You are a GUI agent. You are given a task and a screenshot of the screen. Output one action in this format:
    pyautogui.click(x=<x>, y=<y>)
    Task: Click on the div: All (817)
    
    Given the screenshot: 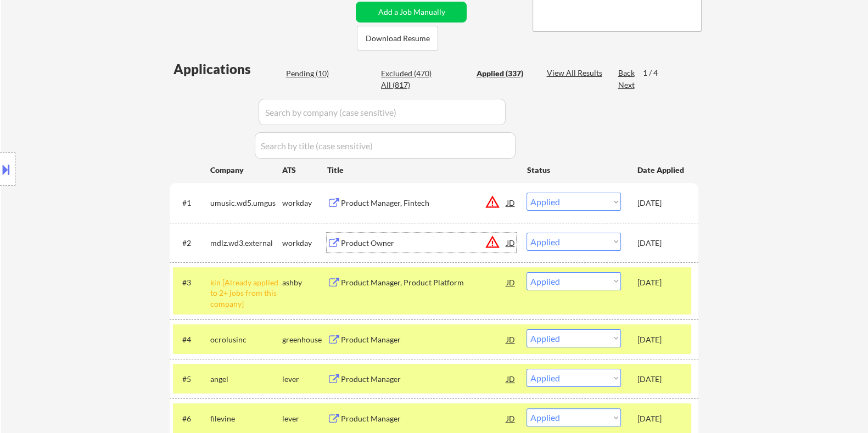 What is the action you would take?
    pyautogui.click(x=409, y=85)
    